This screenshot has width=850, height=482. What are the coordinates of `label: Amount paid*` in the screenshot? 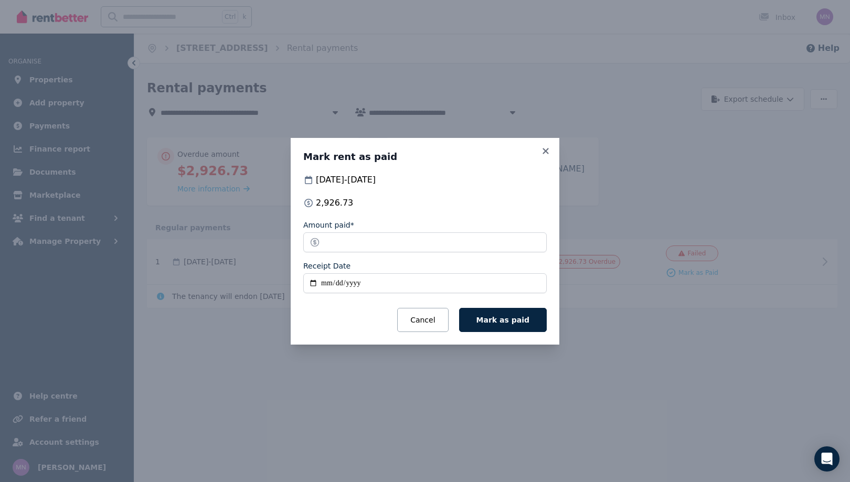 It's located at (328, 225).